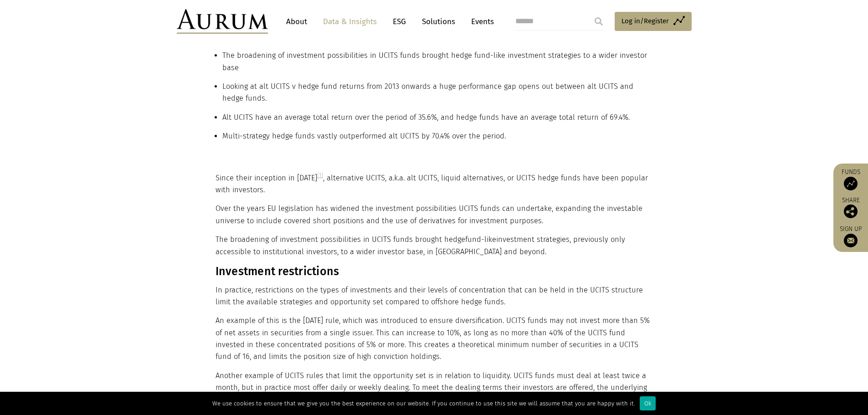 Image resolution: width=868 pixels, height=415 pixels. Describe the element at coordinates (350, 21) in the screenshot. I see `a: Data & Insights` at that location.